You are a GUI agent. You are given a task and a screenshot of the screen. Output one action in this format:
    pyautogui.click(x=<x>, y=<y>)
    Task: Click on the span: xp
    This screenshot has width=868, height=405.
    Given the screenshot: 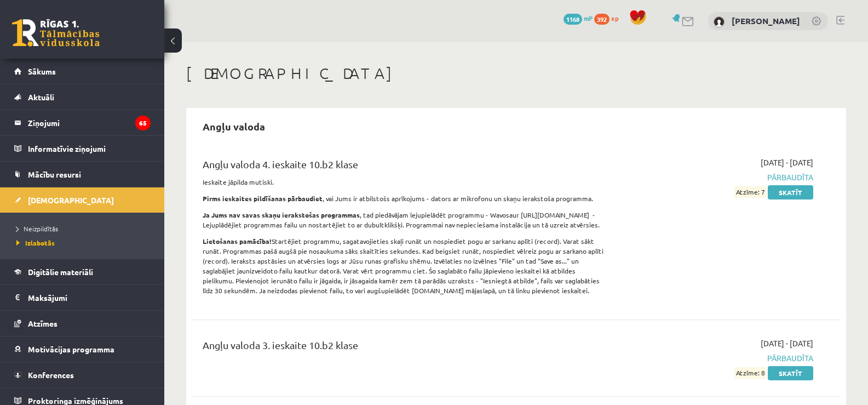 What is the action you would take?
    pyautogui.click(x=614, y=18)
    